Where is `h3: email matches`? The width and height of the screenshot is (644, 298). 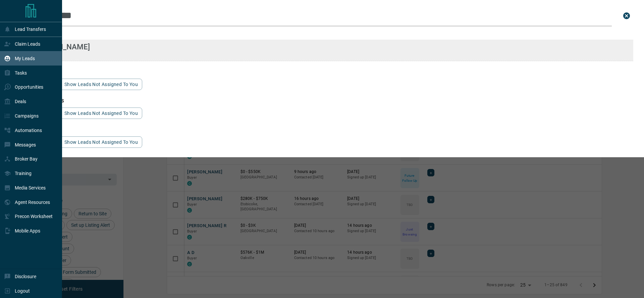 h3: email matches is located at coordinates (329, 72).